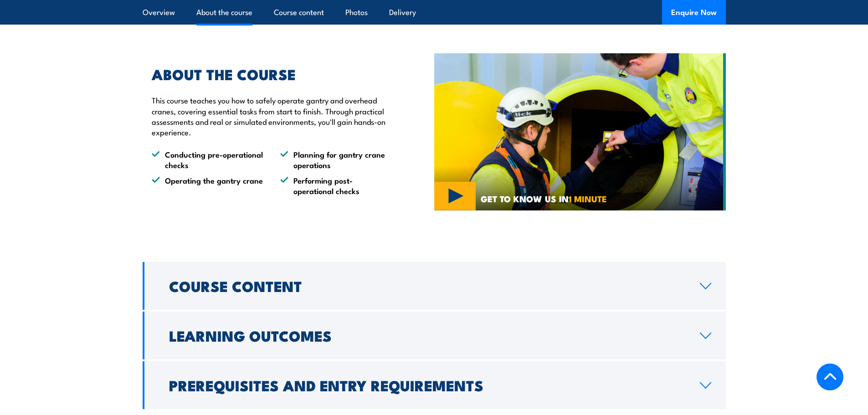 Image resolution: width=868 pixels, height=415 pixels. What do you see at coordinates (272, 74) in the screenshot?
I see `h2: ABOUT THE COURSE` at bounding box center [272, 74].